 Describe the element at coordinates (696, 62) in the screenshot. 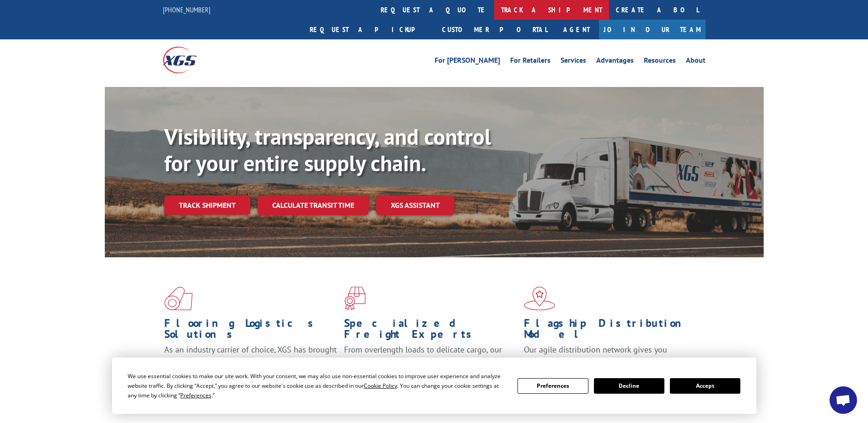

I see `a: About` at that location.